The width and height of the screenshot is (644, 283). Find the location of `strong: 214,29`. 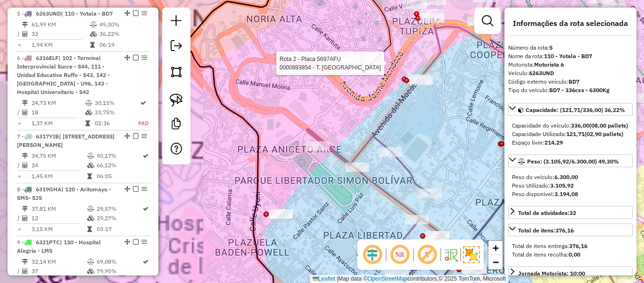

strong: 214,29 is located at coordinates (554, 142).